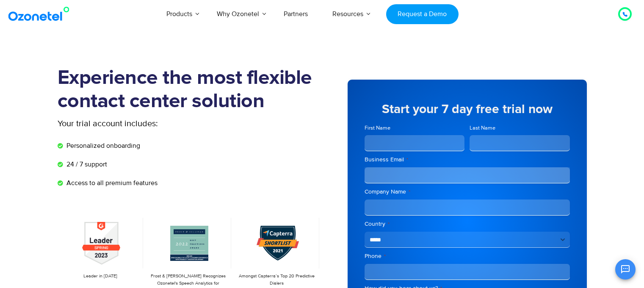 The image size is (644, 288). Describe the element at coordinates (111, 183) in the screenshot. I see `span: Access to all premium features` at that location.